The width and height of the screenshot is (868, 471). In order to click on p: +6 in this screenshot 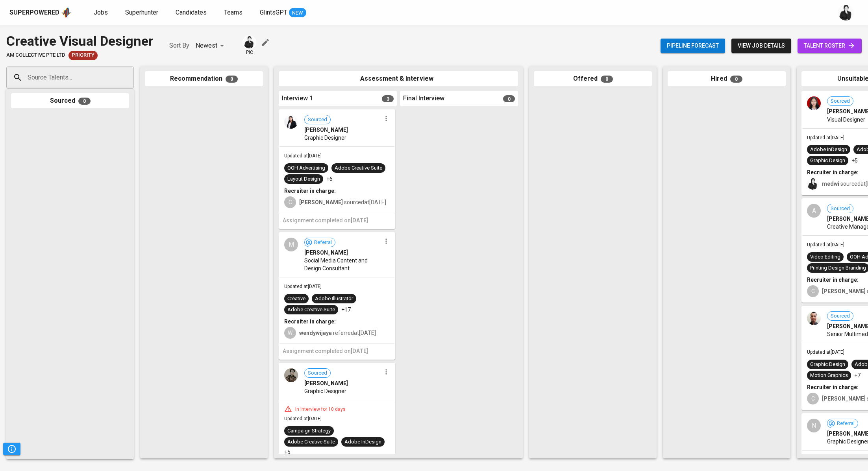, I will do `click(330, 179)`.